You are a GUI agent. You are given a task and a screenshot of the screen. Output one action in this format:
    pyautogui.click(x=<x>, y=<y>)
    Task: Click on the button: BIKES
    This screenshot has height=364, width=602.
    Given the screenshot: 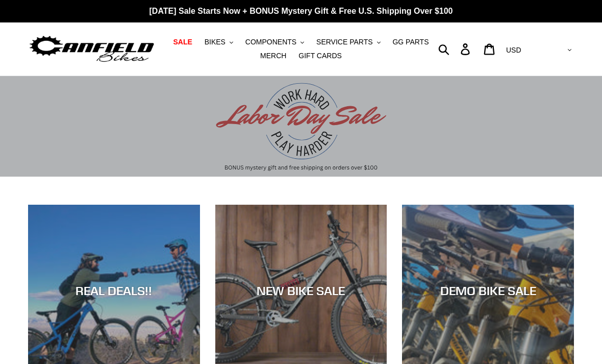 What is the action you would take?
    pyautogui.click(x=219, y=42)
    